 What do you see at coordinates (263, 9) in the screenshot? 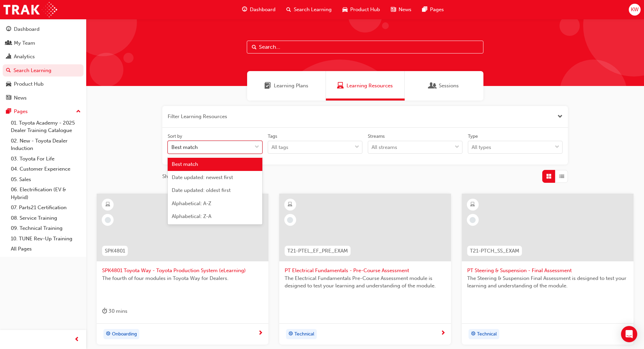
I see `span: Dashboard` at bounding box center [263, 9].